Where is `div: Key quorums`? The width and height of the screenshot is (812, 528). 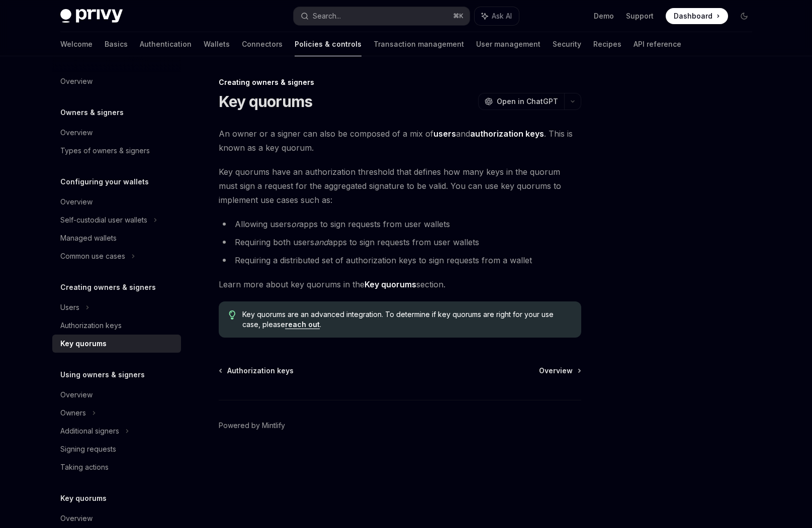
div: Key quorums is located at coordinates (84, 344).